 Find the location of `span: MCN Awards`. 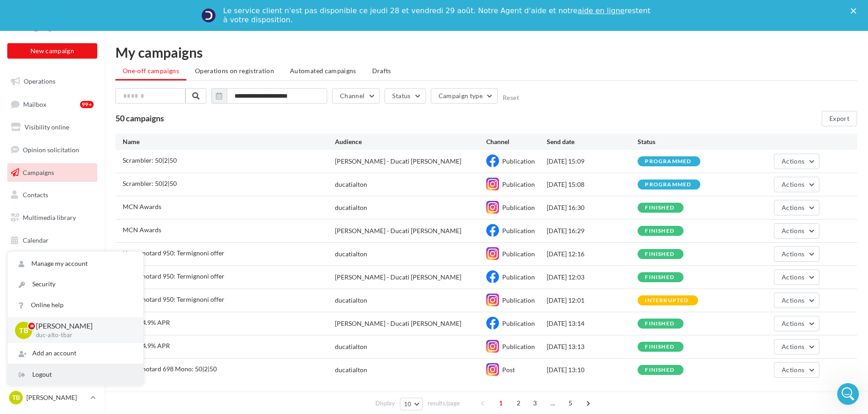

span: MCN Awards is located at coordinates (142, 206).